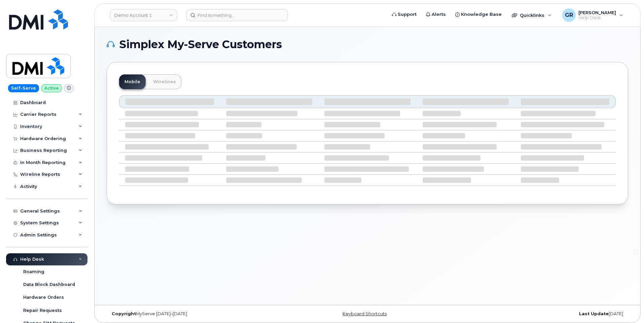  I want to click on a: Mobile, so click(132, 82).